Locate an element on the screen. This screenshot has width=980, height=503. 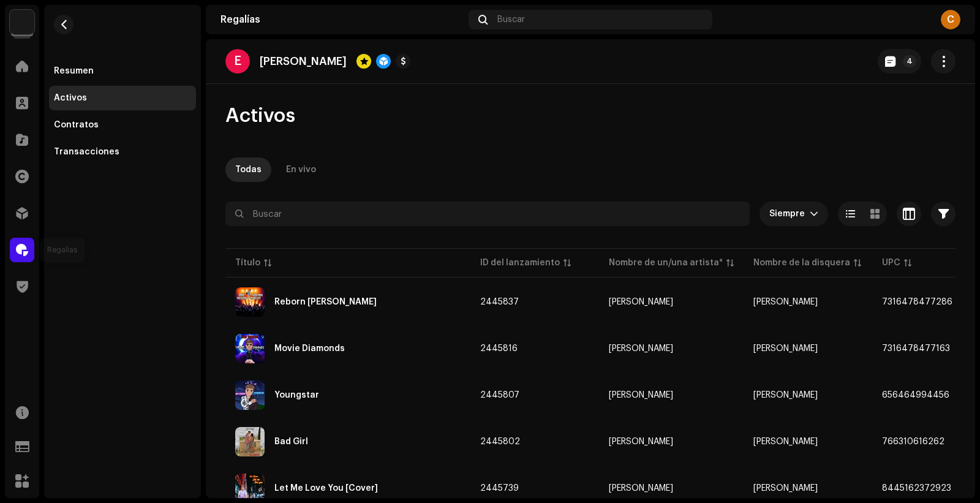
div: Contratos is located at coordinates (76, 125).